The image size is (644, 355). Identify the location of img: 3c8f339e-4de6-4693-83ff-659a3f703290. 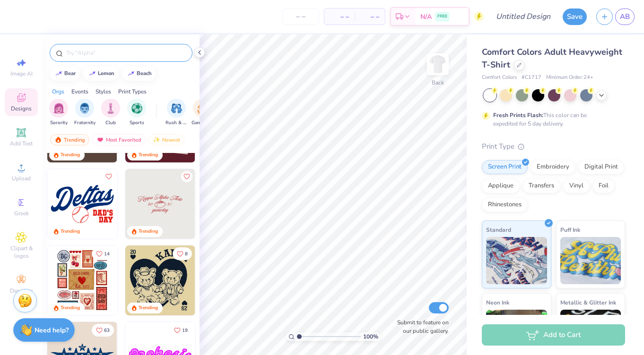
(160, 280).